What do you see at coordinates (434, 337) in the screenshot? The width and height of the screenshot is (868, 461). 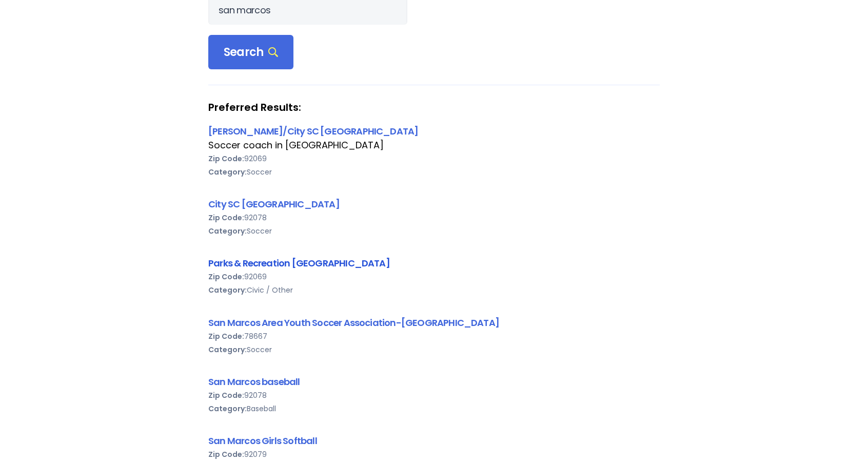 I see `div: 78667` at bounding box center [434, 337].